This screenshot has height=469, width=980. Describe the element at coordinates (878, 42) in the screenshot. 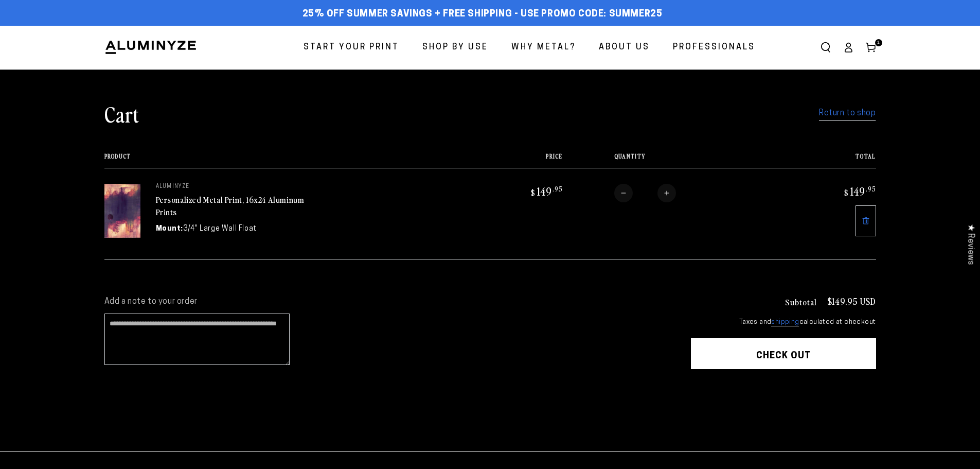

I see `span: 1` at that location.